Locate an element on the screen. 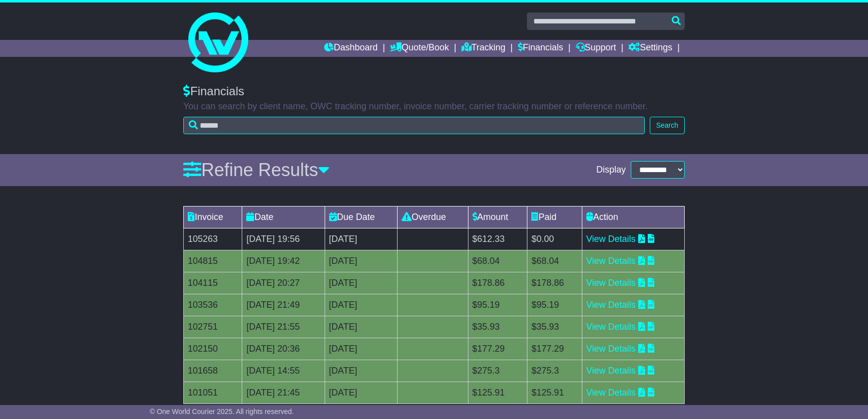 The width and height of the screenshot is (868, 419). td: 104115 is located at coordinates (213, 283).